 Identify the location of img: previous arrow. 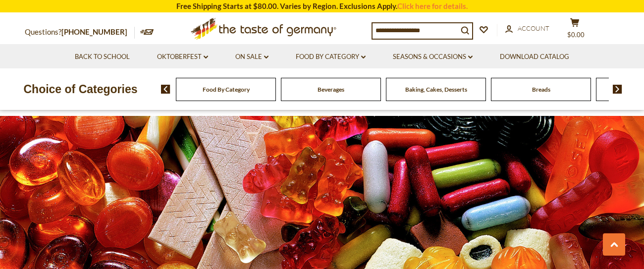
(165, 89).